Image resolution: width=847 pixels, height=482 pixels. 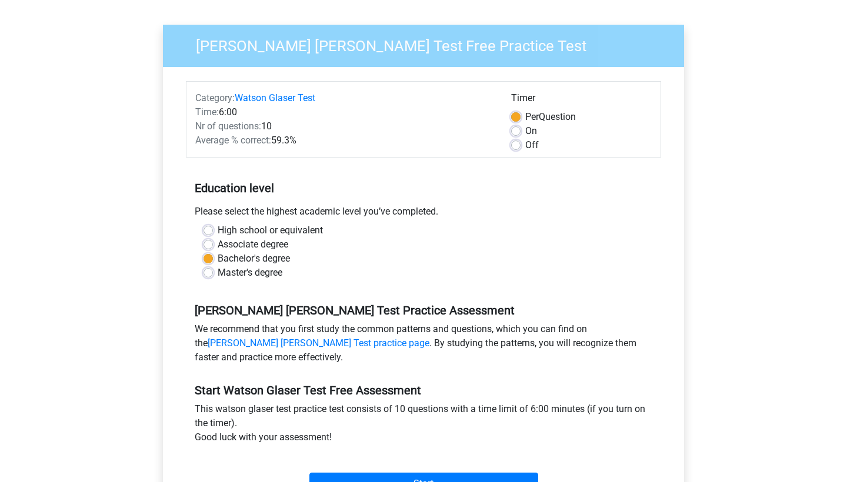 I want to click on label: On, so click(x=531, y=131).